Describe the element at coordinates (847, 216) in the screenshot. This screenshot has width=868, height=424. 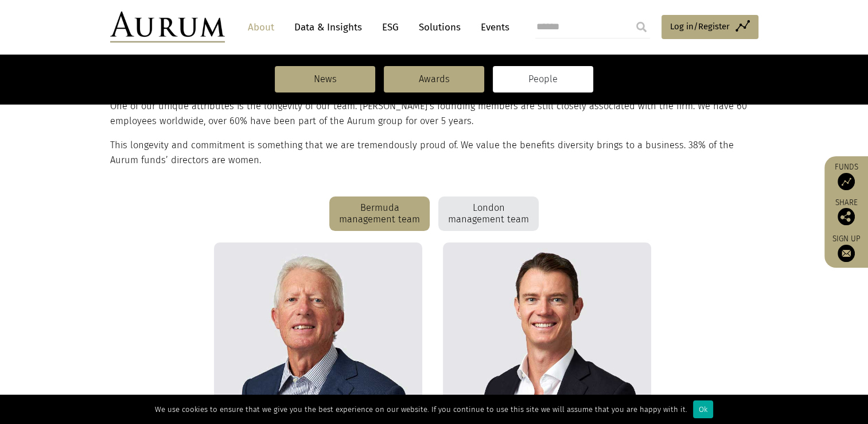
I see `img: Share this post` at that location.